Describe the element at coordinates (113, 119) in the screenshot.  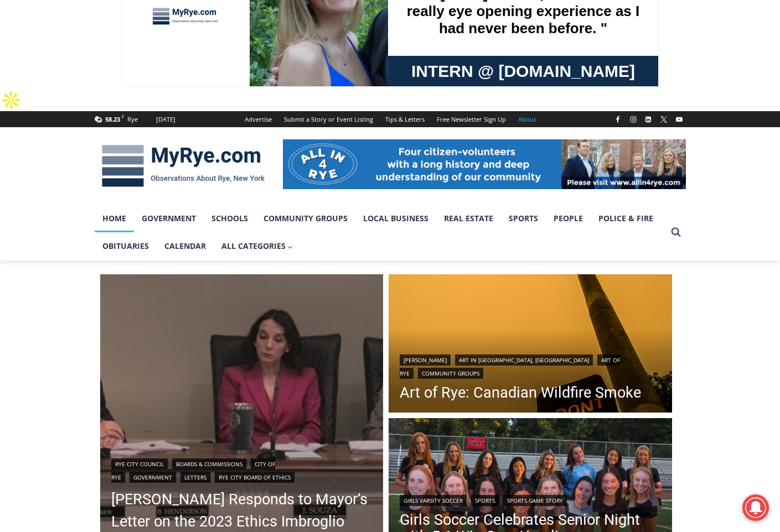
I see `span: 58.23` at that location.